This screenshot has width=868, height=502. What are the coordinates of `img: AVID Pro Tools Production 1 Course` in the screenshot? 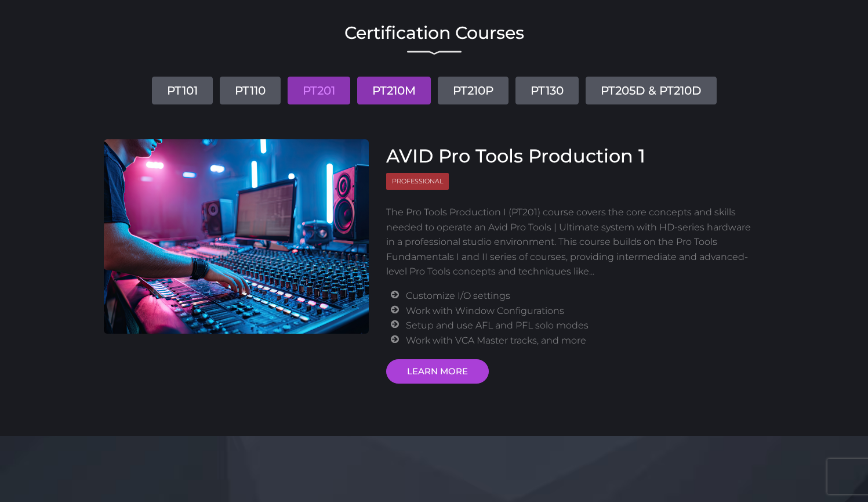 It's located at (237, 236).